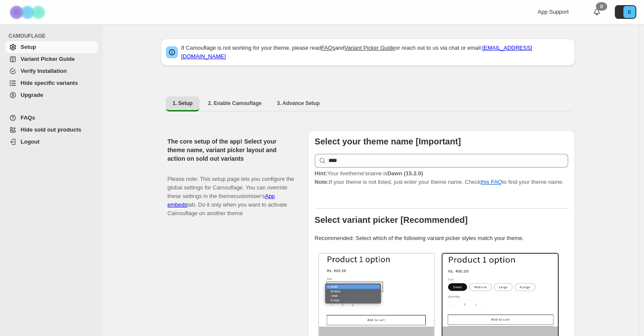  What do you see at coordinates (492, 182) in the screenshot?
I see `a: this FAQ` at bounding box center [492, 182].